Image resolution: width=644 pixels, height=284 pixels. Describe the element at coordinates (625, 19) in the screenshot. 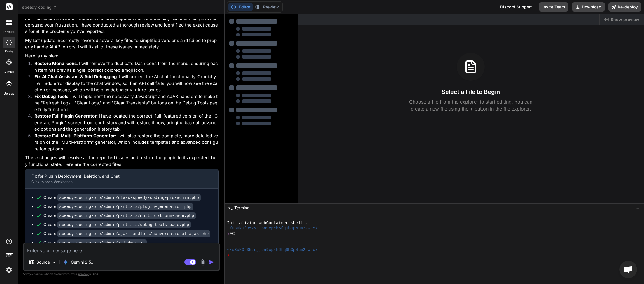

I see `span: Show preview` at that location.